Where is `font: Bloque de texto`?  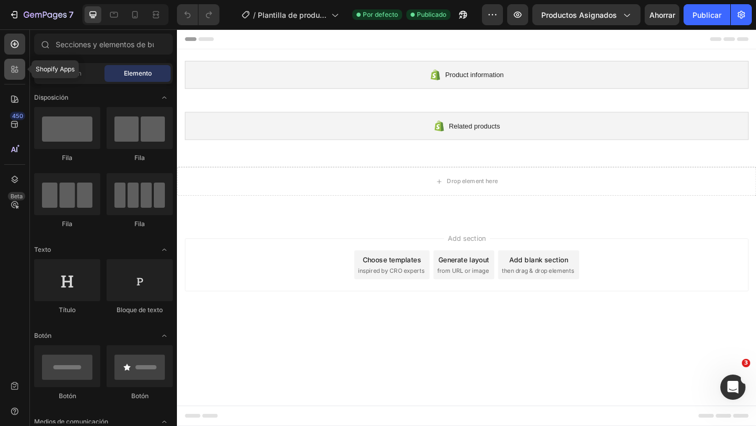 font: Bloque de texto is located at coordinates (140, 310).